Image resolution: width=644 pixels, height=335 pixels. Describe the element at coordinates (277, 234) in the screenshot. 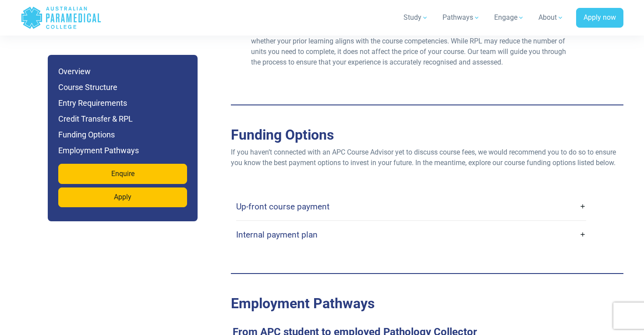

I see `h4: Internal payment plan` at that location.